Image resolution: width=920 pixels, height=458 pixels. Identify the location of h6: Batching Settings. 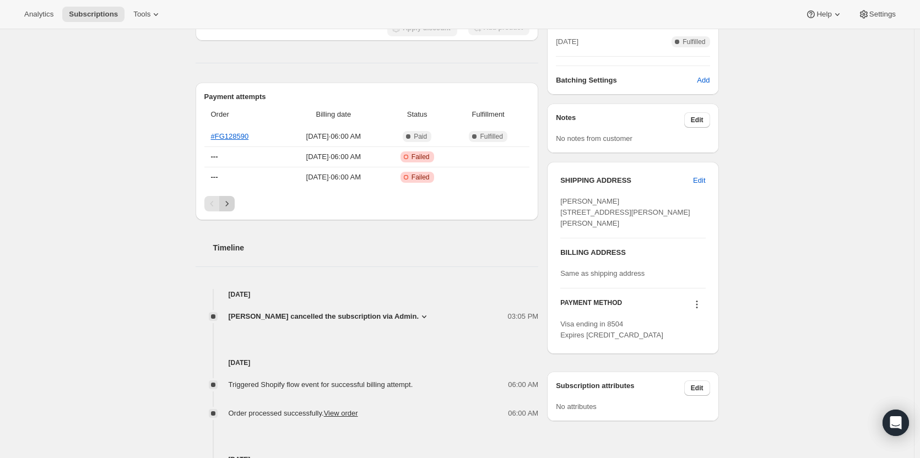
(626, 80).